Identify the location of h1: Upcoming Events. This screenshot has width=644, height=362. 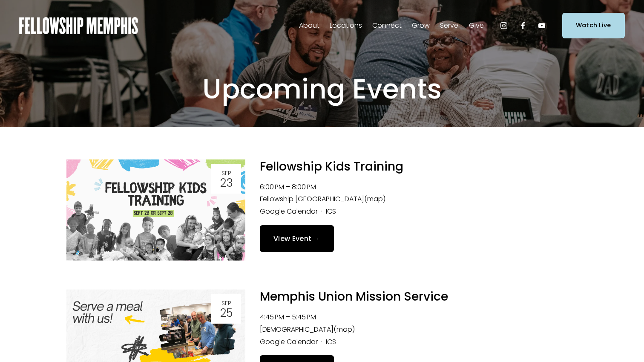
(322, 89).